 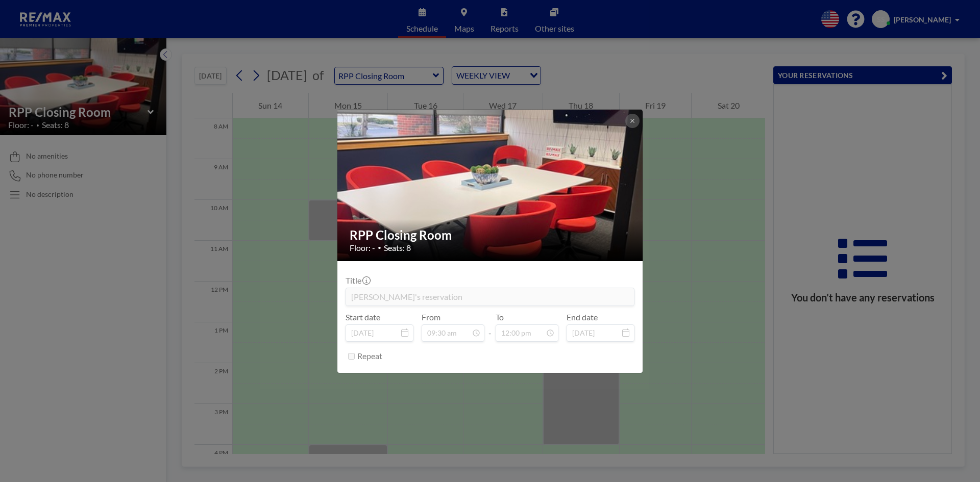 I want to click on label: Start date, so click(x=363, y=317).